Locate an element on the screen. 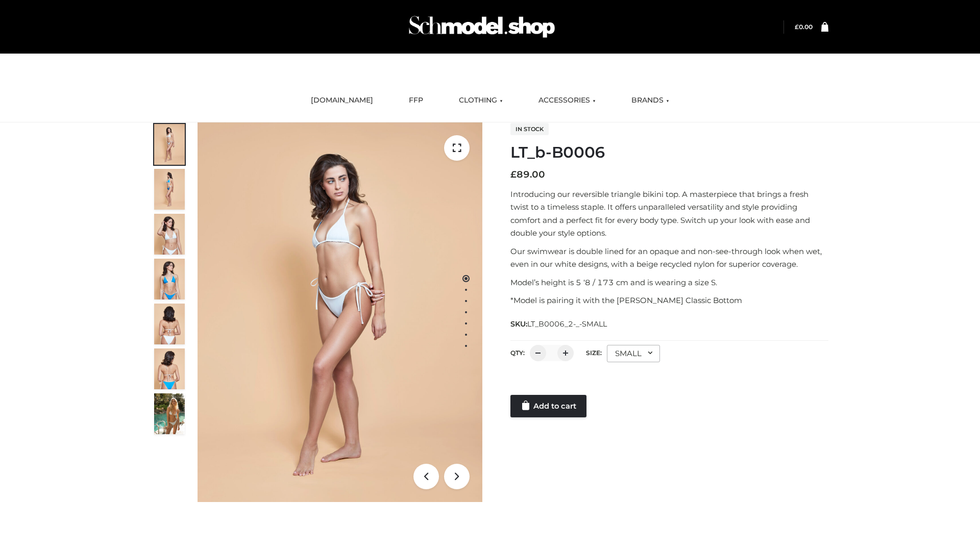 The height and width of the screenshot is (551, 980). bdi: 89.00 is located at coordinates (528, 175).